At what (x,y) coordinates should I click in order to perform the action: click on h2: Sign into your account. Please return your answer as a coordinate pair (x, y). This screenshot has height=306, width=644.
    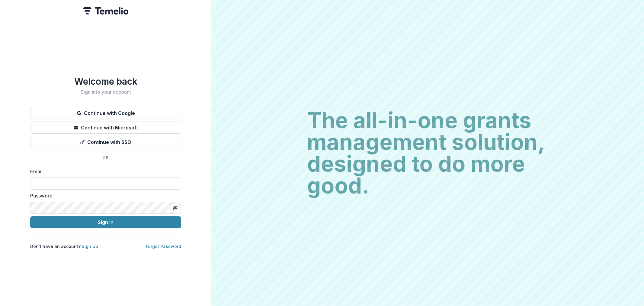
    Looking at the image, I should click on (106, 92).